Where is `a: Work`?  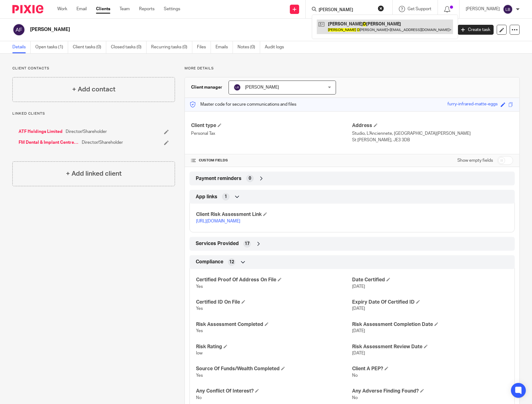 a: Work is located at coordinates (62, 9).